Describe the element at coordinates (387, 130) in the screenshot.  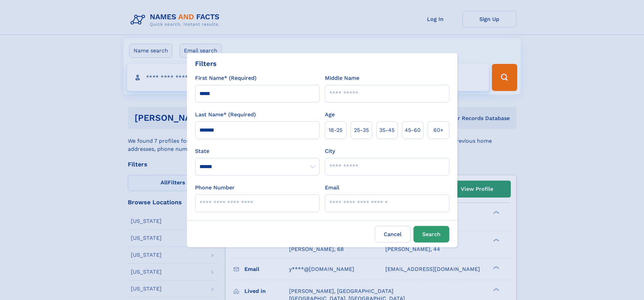
I see `span: 35‑45` at that location.